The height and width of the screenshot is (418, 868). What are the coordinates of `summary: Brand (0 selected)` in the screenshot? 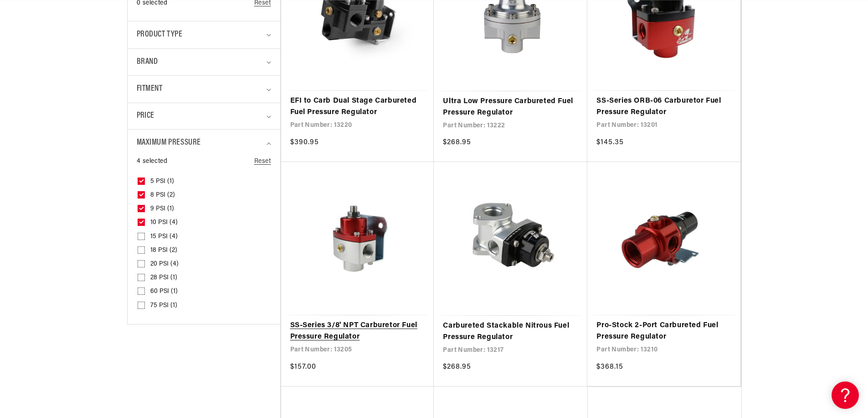 It's located at (204, 62).